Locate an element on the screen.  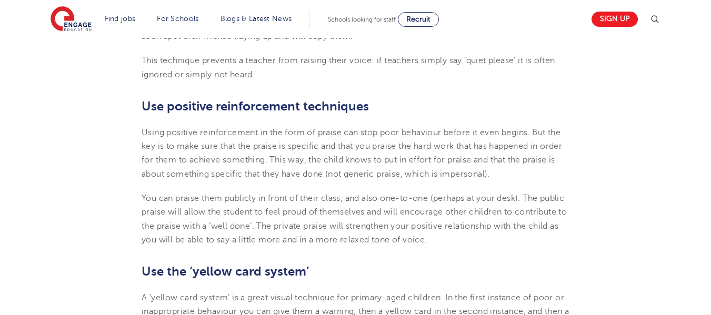
span: Use the ‘yellow card system’ is located at coordinates (225, 272).